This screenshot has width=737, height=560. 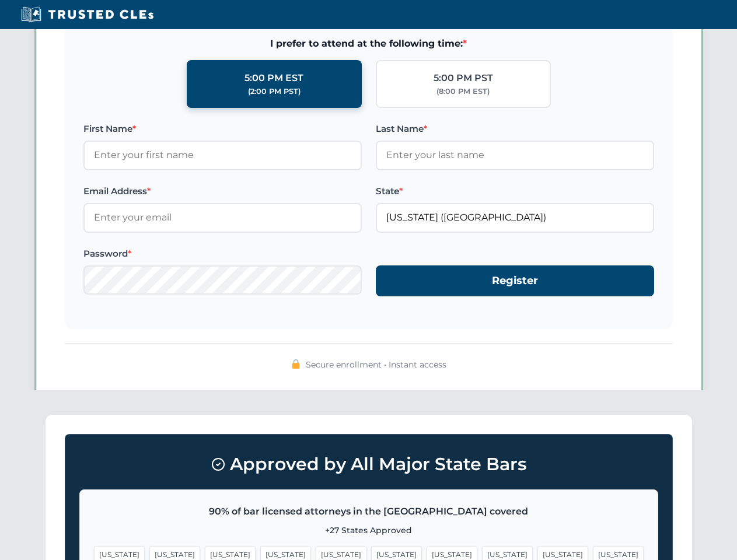 I want to click on div: (2:00 PM PST), so click(x=274, y=92).